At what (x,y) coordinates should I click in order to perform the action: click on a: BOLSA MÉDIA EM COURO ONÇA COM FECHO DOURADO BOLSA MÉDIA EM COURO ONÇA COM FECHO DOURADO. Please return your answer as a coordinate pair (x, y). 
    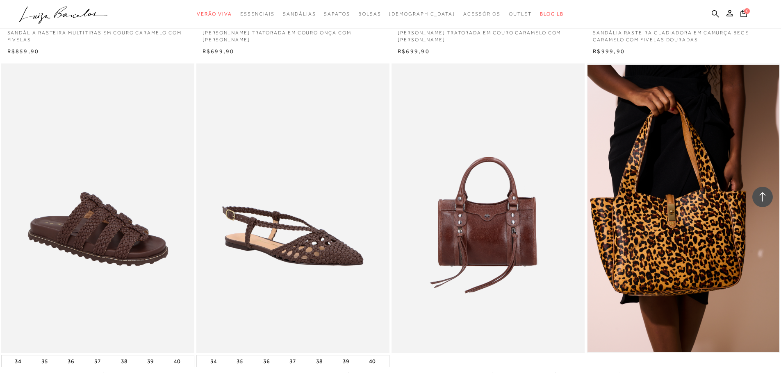
    Looking at the image, I should click on (683, 208).